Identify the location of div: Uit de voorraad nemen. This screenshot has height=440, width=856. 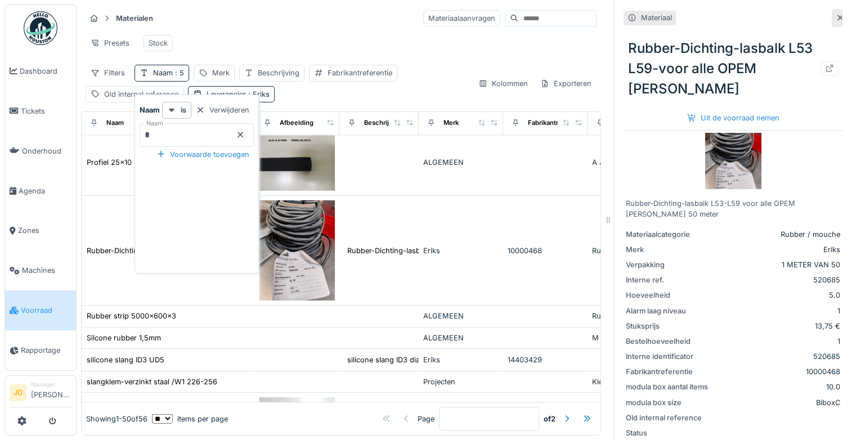
(733, 118).